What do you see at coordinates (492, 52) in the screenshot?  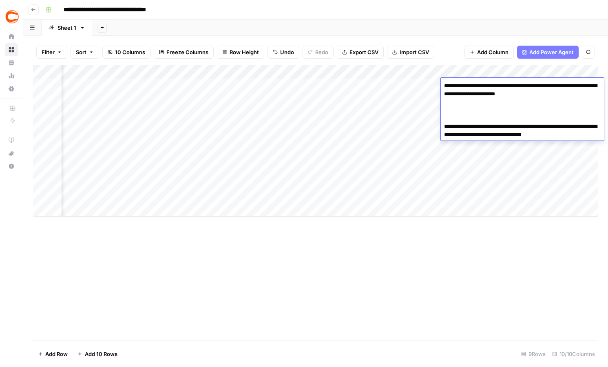 I see `span: Add Column` at bounding box center [492, 52].